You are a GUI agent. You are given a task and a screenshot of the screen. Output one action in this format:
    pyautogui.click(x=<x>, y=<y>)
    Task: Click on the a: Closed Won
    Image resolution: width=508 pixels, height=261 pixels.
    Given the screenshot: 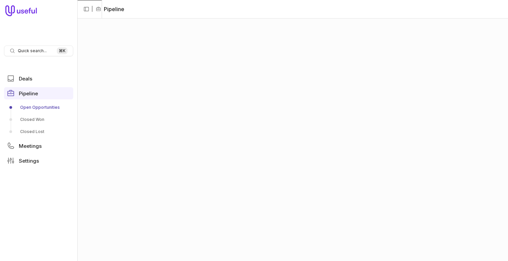 What is the action you would take?
    pyautogui.click(x=39, y=119)
    